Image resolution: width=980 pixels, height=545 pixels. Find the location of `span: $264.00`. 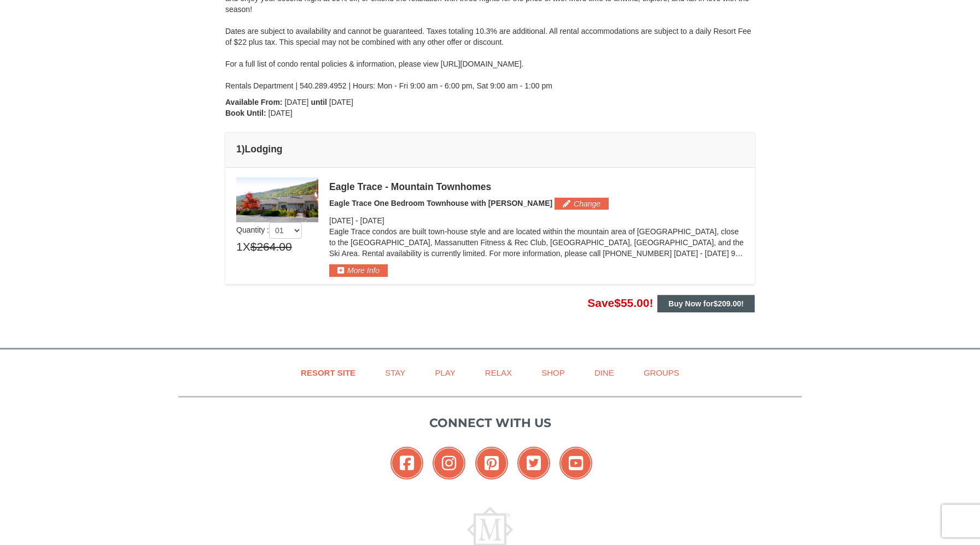

span: $264.00 is located at coordinates (271, 247).